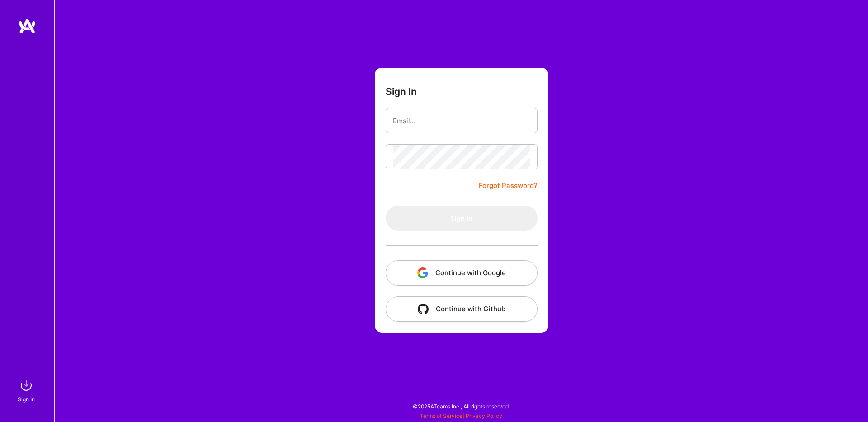 The width and height of the screenshot is (868, 422). Describe the element at coordinates (27, 390) in the screenshot. I see `a: sign inSign In` at that location.